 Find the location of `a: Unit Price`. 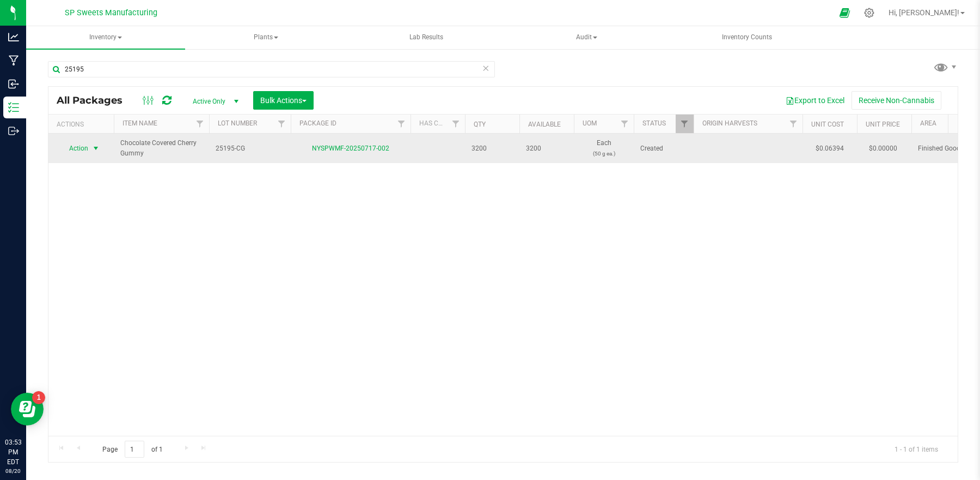

a: Unit Price is located at coordinates (883, 124).